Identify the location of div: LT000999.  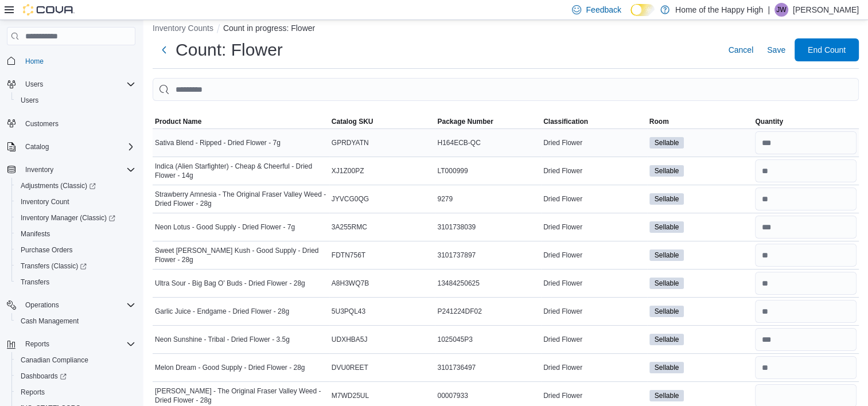
(488, 171).